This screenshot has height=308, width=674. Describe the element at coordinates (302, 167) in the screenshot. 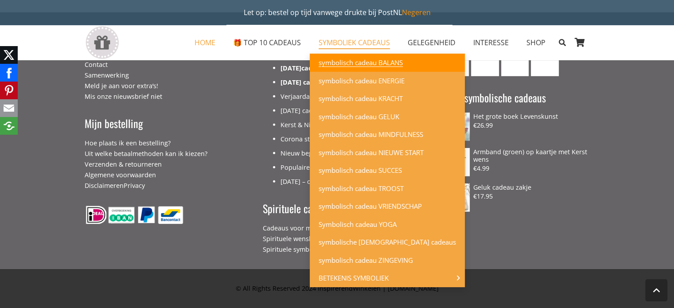

I see `a: Populaire gifts` at that location.